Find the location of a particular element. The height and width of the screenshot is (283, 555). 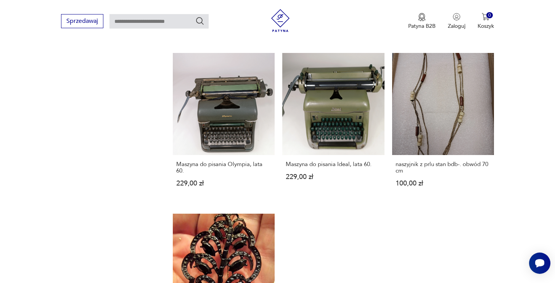

p: Zaloguj is located at coordinates (457, 26).